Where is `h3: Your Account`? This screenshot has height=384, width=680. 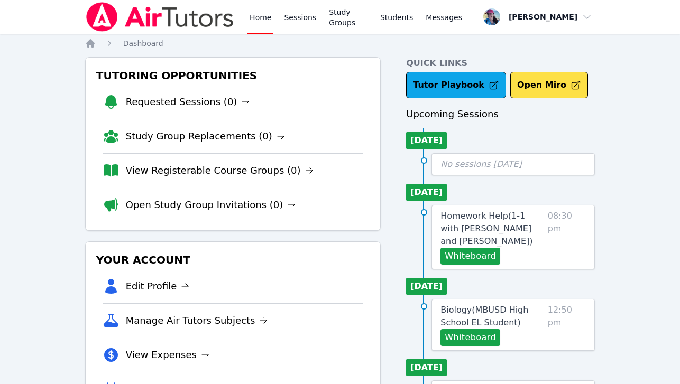
h3: Your Account is located at coordinates (233, 260).